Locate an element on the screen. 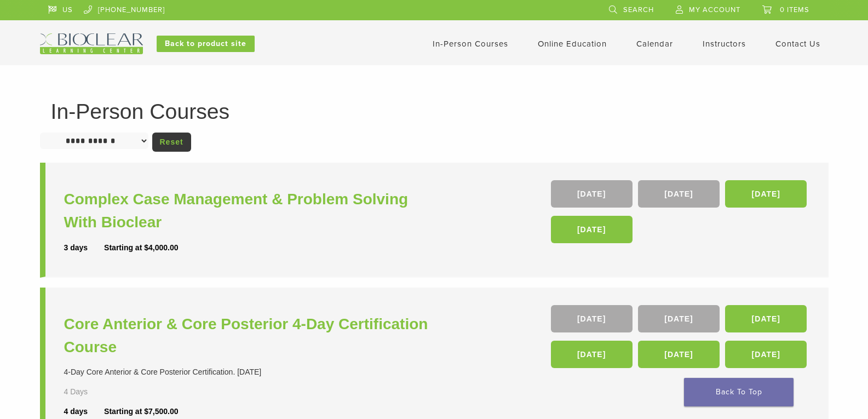  h3: Complex Case Management & Problem Solving With Bioclear is located at coordinates (250, 211).